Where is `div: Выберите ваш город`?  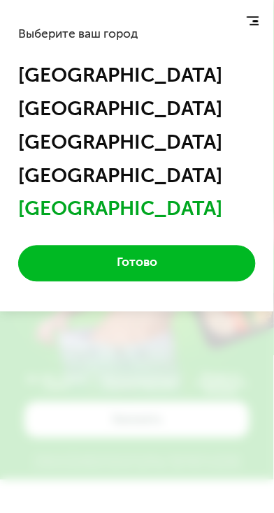 div: Выберите ваш город is located at coordinates (137, 34).